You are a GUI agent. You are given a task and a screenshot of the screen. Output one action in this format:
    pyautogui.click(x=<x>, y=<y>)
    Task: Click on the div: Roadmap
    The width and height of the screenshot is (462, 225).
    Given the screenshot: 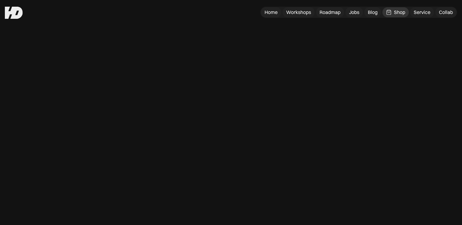 What is the action you would take?
    pyautogui.click(x=330, y=12)
    